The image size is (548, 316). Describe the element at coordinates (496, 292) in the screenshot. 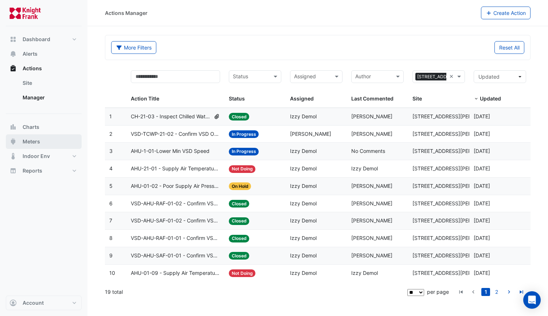

I see `li: page 2` at that location.